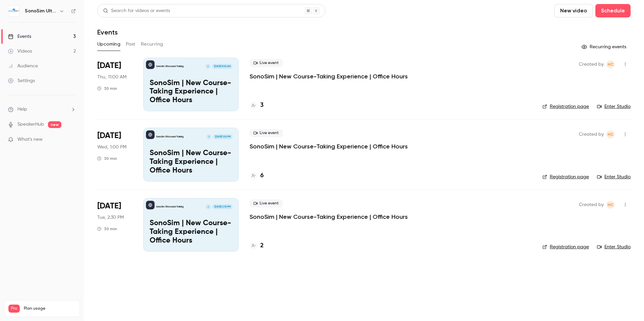  What do you see at coordinates (574, 11) in the screenshot?
I see `button: New video` at bounding box center [574, 11].